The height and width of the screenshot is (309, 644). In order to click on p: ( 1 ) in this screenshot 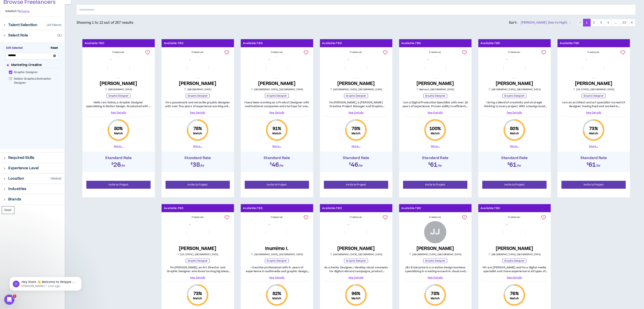, I will do `click(59, 35)`.